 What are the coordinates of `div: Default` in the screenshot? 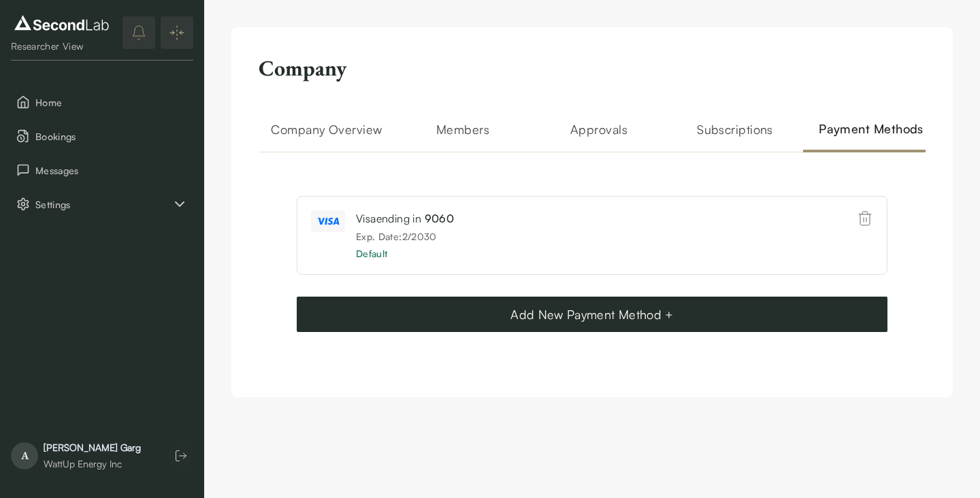 It's located at (405, 253).